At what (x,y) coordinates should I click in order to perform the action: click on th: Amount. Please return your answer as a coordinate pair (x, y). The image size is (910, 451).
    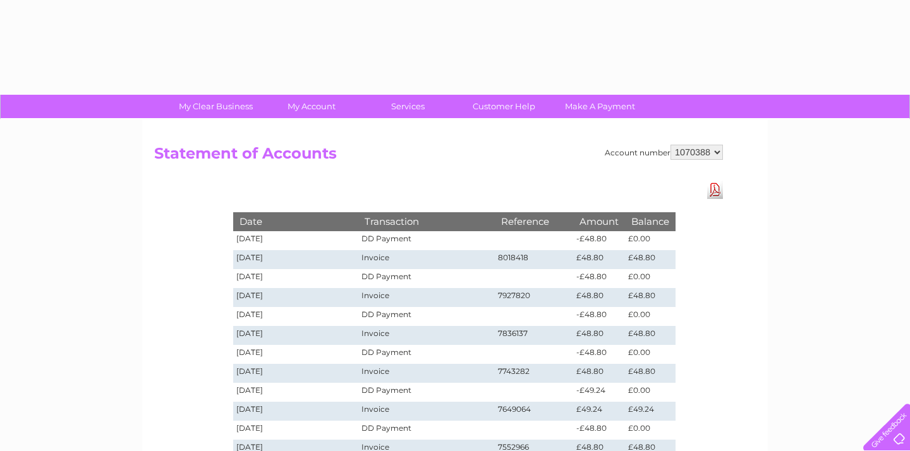
    Looking at the image, I should click on (599, 221).